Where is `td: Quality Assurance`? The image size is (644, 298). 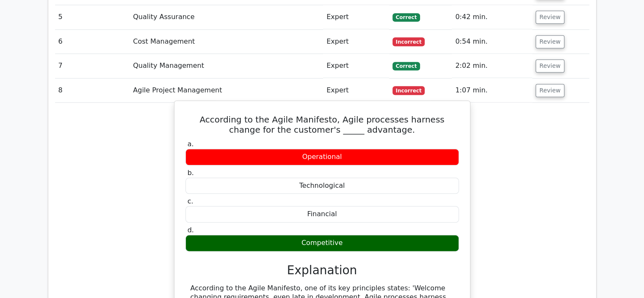
td: Quality Assurance is located at coordinates (226, 17).